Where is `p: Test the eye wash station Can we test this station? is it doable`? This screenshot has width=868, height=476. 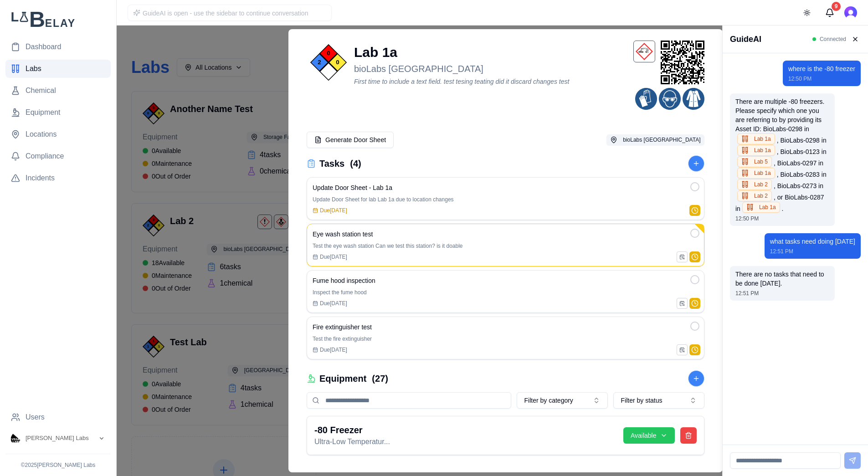 p: Test the eye wash station Can we test this station? is it doable is located at coordinates (505, 246).